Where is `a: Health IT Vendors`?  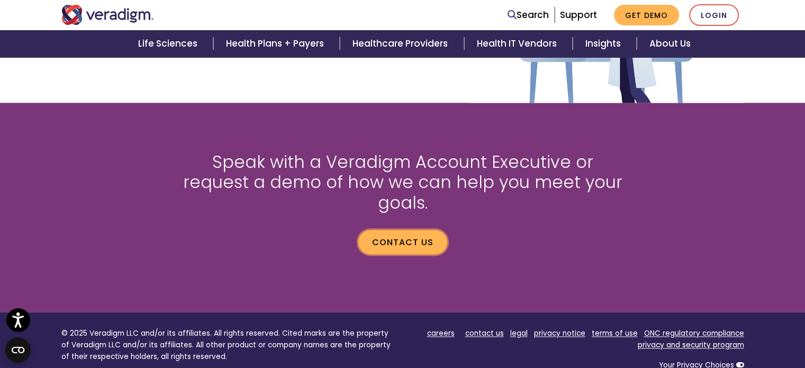 a: Health IT Vendors is located at coordinates (518, 43).